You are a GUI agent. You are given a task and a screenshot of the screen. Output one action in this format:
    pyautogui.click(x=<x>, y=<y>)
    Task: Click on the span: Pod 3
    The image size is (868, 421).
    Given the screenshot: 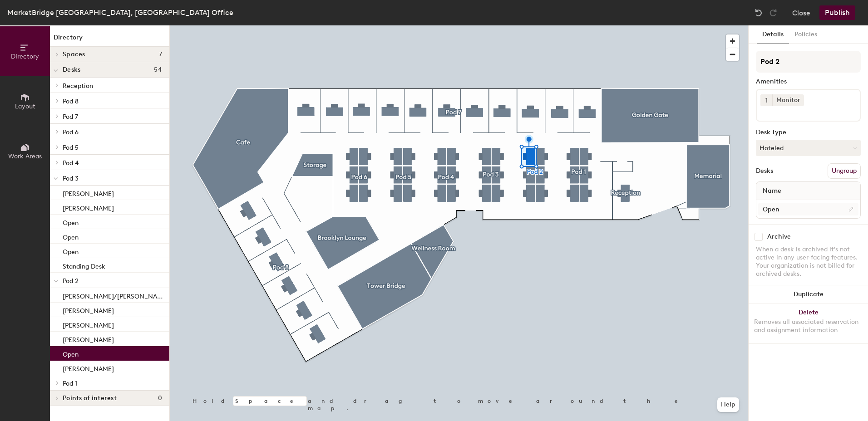 What is the action you would take?
    pyautogui.click(x=71, y=179)
    